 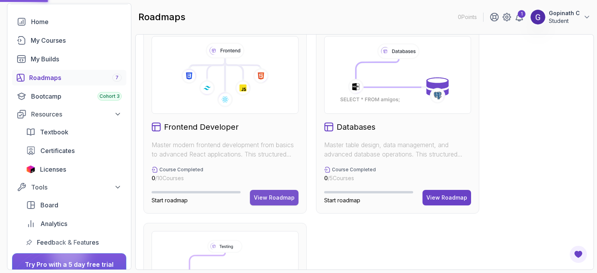 What do you see at coordinates (69, 59) in the screenshot?
I see `a: builds` at bounding box center [69, 59].